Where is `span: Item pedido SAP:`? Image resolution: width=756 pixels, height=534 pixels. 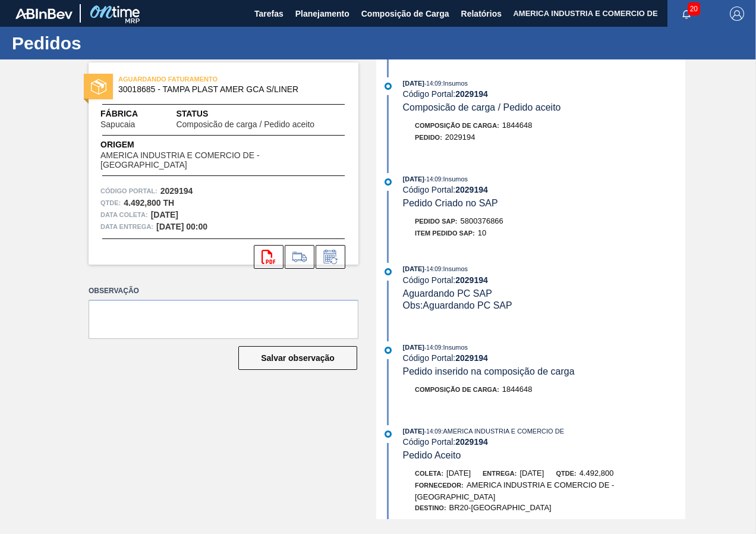
span: Item pedido SAP: is located at coordinates (445, 233).